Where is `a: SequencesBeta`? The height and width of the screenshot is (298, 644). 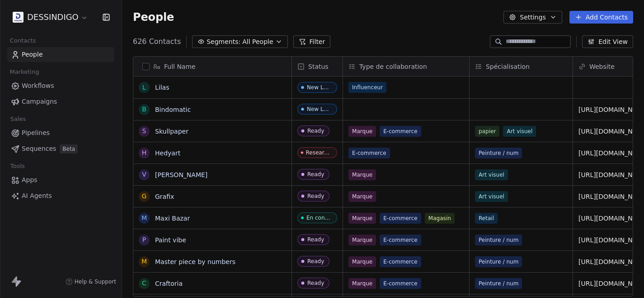
a: SequencesBeta is located at coordinates (61, 149).